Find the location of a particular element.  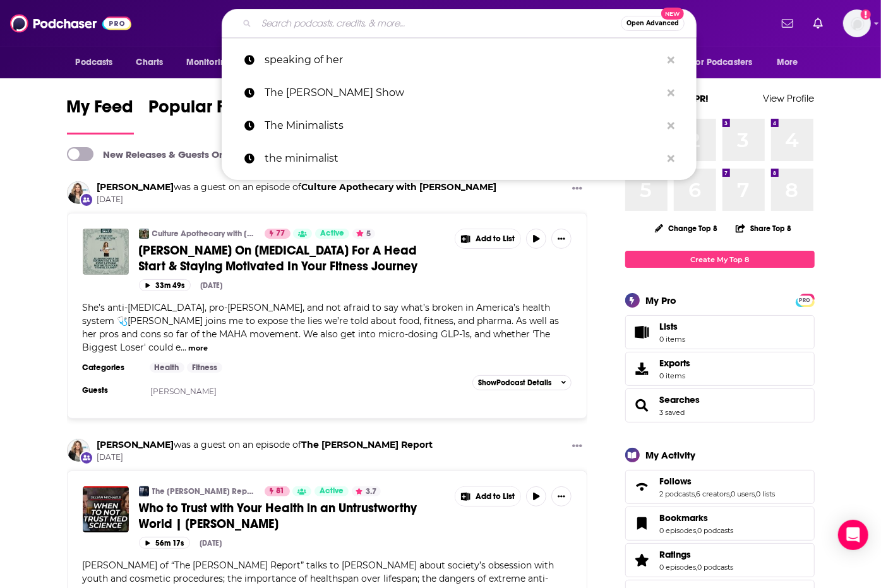

a: Show notifications dropdown is located at coordinates (788, 23).